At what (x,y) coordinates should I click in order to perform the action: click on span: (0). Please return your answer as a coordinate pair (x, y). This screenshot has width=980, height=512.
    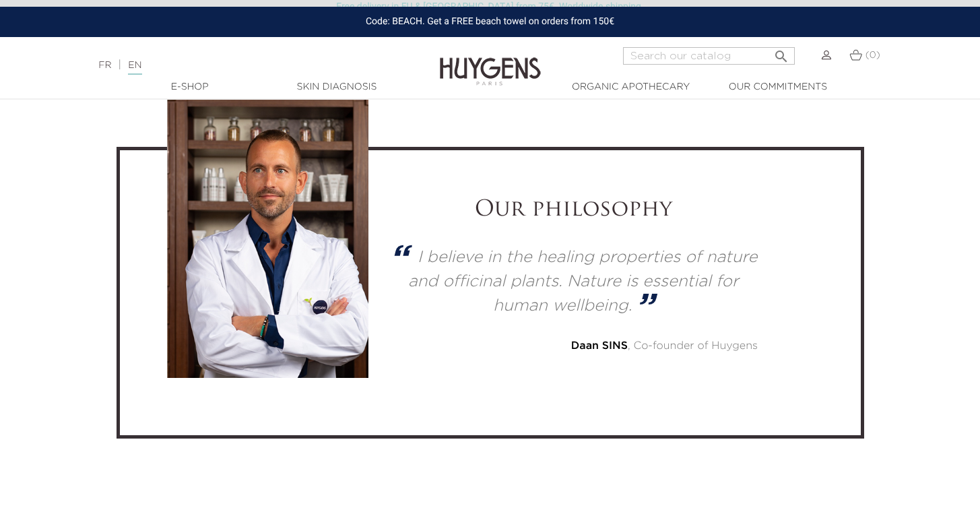
    Looking at the image, I should click on (873, 55).